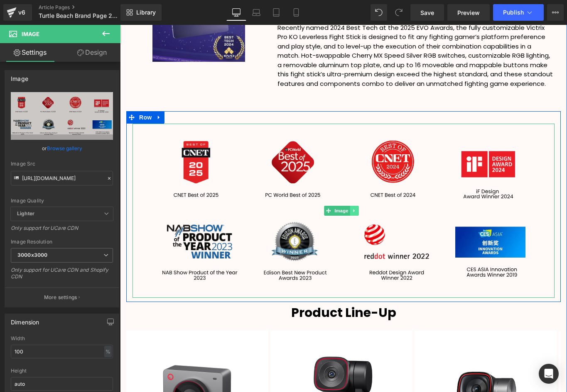  What do you see at coordinates (62, 164) in the screenshot?
I see `div: Image Src` at bounding box center [62, 164].